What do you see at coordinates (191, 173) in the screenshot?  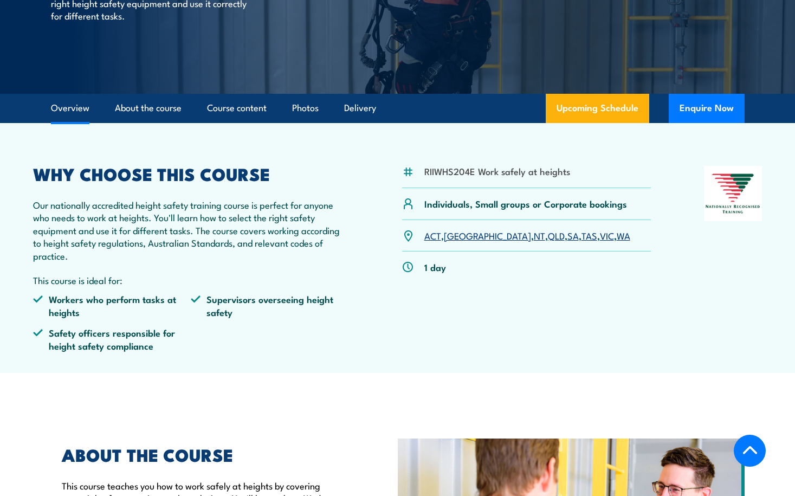 I see `h2: WHY CHOOSE THIS COURSE` at bounding box center [191, 173].